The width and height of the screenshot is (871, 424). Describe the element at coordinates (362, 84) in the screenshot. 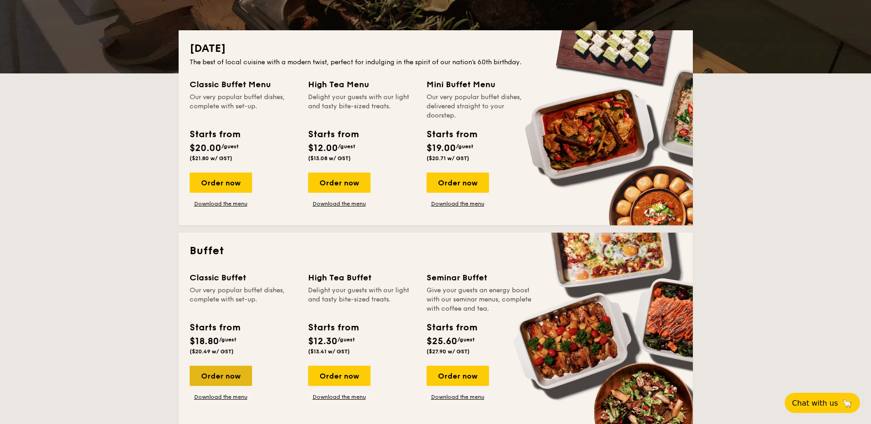

I see `div: High Tea Menu` at that location.